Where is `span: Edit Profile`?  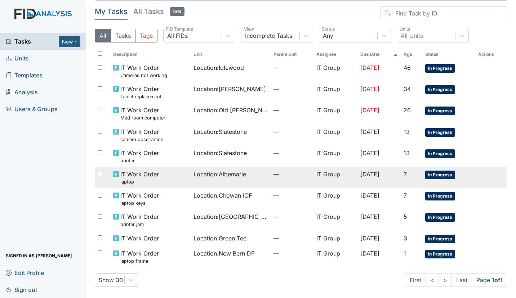
span: Edit Profile is located at coordinates (25, 273).